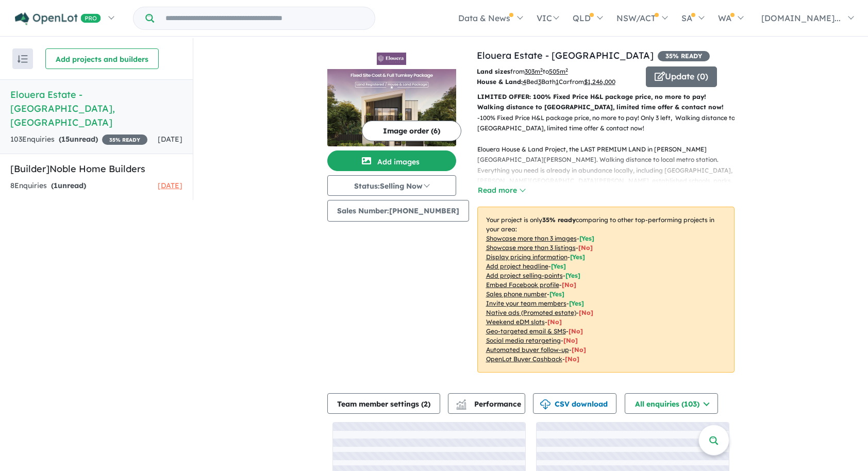  Describe the element at coordinates (599, 81) in the screenshot. I see `u: $ 1,246,000` at that location.